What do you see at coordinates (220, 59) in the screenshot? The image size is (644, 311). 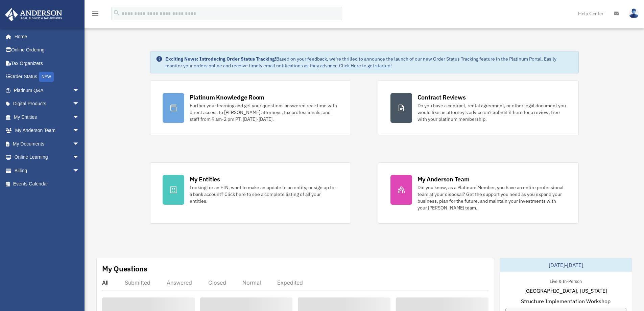 I see `strong: Exciting News: Introducing Order Status Tracking!` at bounding box center [220, 59].